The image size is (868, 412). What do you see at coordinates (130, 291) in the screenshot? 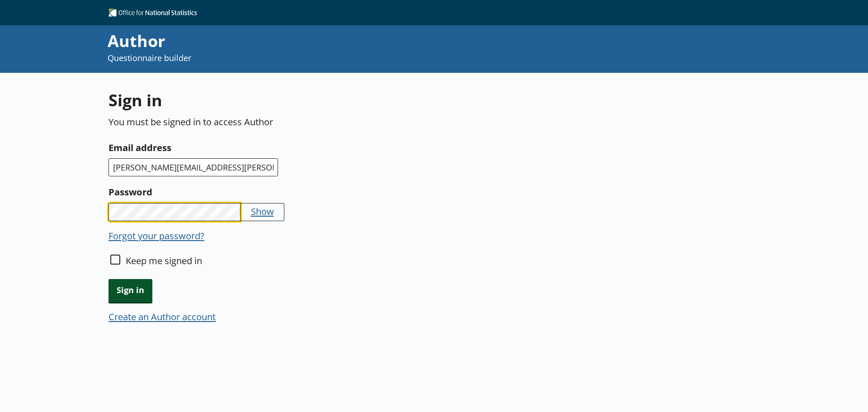
I see `span: Sign in` at bounding box center [130, 291].